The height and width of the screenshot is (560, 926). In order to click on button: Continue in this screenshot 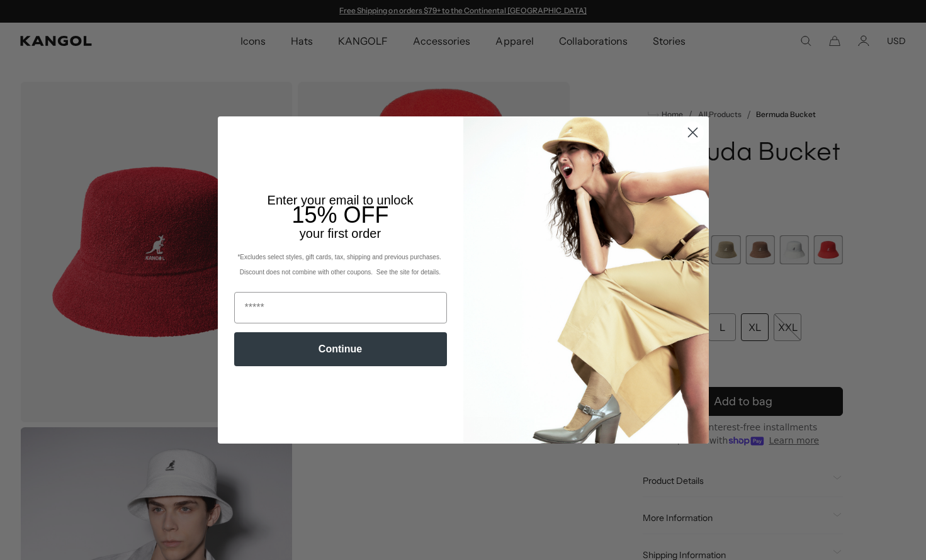, I will do `click(341, 350)`.